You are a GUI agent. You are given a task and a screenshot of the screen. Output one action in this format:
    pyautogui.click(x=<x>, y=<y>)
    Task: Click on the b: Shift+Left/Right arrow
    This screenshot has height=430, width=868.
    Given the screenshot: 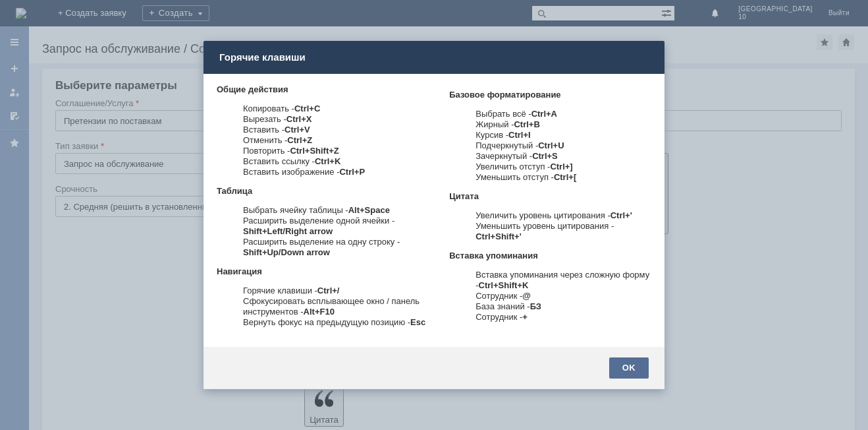 What is the action you would take?
    pyautogui.click(x=288, y=230)
    